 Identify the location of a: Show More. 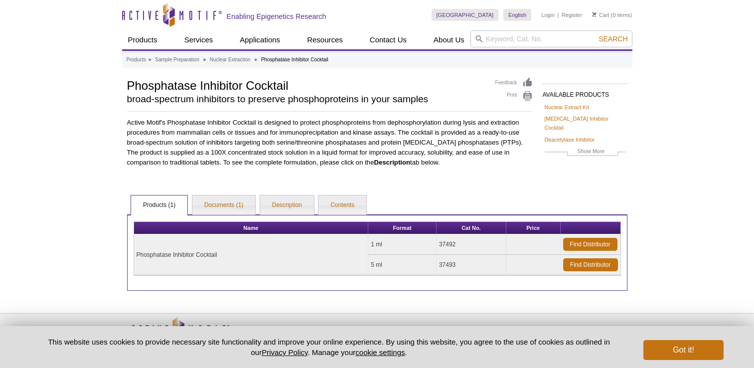
(585, 152).